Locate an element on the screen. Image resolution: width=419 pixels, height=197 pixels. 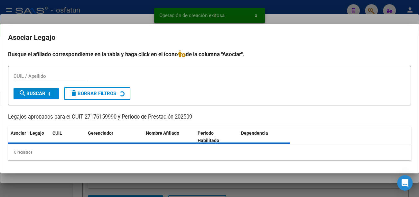
div: 0 registros is located at coordinates (210, 153).